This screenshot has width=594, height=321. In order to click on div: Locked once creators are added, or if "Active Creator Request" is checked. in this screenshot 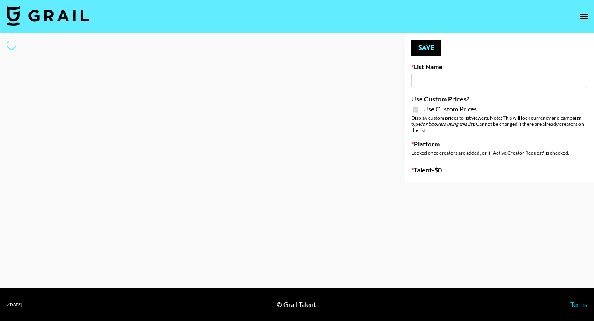, I will do `click(500, 153)`.